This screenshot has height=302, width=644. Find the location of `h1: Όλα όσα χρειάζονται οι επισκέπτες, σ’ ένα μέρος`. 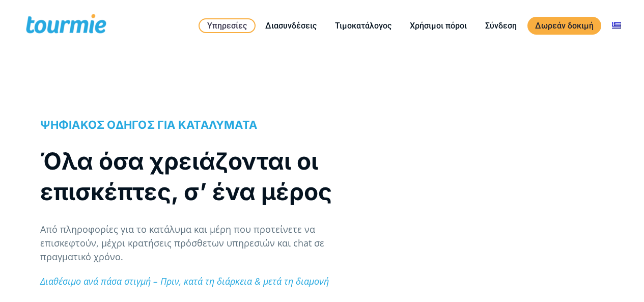

h1: Όλα όσα χρειάζονται οι επισκέπτες, σ’ ένα μέρος is located at coordinates (205, 176).